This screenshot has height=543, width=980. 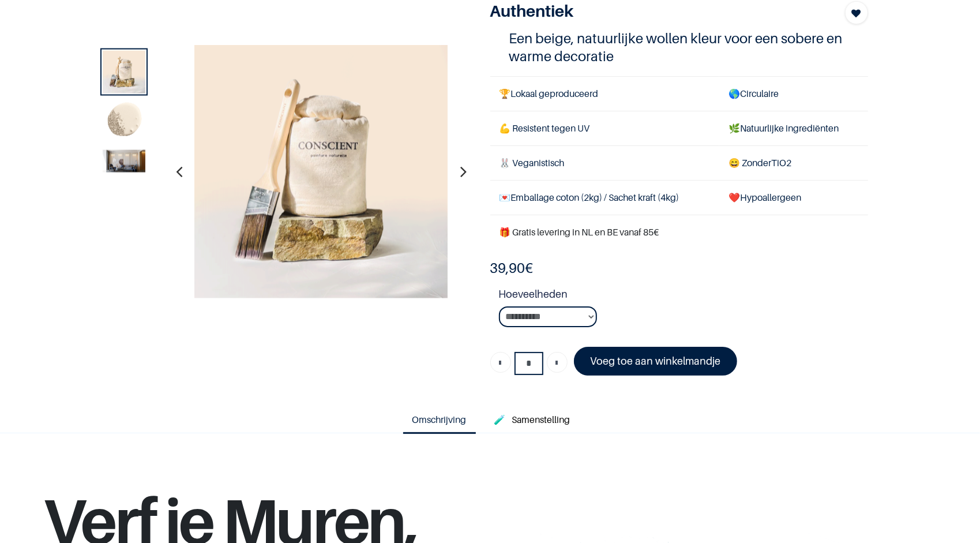 I want to click on span: 🐰 Veganistisch, so click(x=532, y=163).